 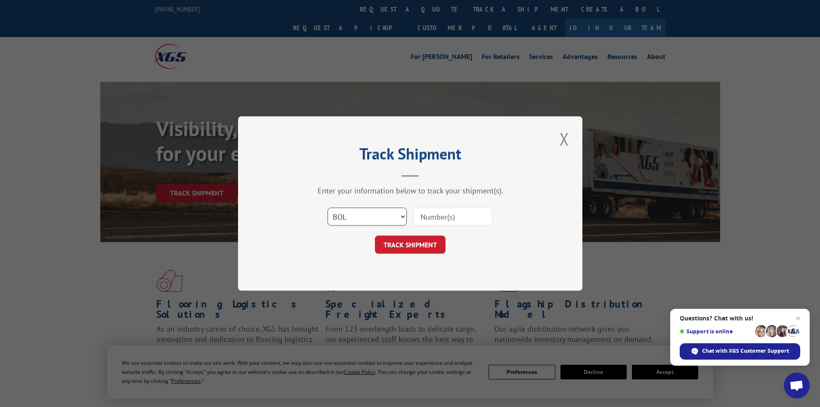 I want to click on h2: Track Shipment, so click(x=410, y=156).